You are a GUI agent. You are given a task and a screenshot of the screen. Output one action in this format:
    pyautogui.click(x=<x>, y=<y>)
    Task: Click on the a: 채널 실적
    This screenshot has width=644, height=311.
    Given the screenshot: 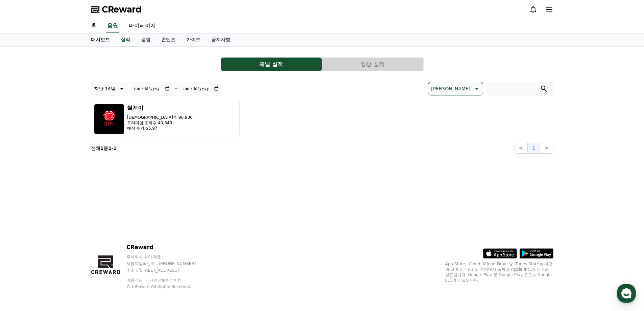 What is the action you would take?
    pyautogui.click(x=272, y=64)
    